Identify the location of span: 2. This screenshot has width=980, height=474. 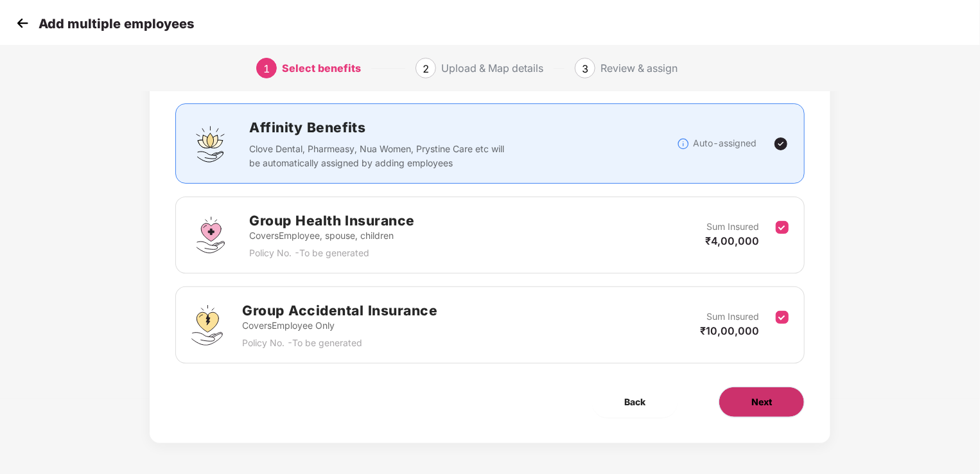
(426, 68).